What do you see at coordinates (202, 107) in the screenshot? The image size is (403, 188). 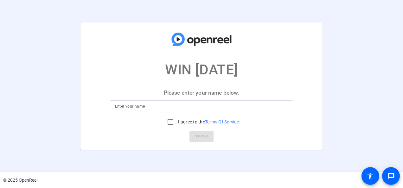 I see `input: Enter your name` at bounding box center [202, 107].